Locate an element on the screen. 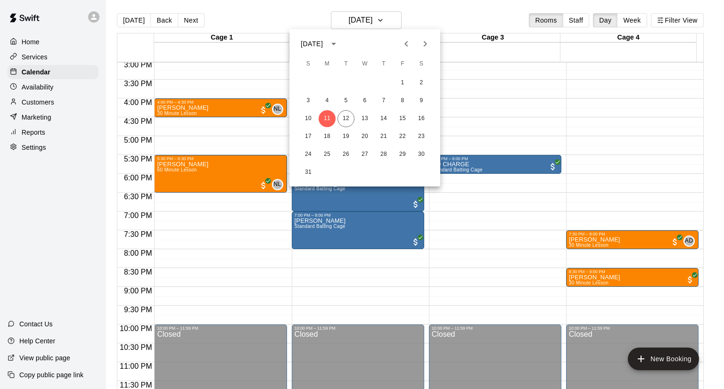 The height and width of the screenshot is (389, 724). span: Wednesday is located at coordinates (365, 64).